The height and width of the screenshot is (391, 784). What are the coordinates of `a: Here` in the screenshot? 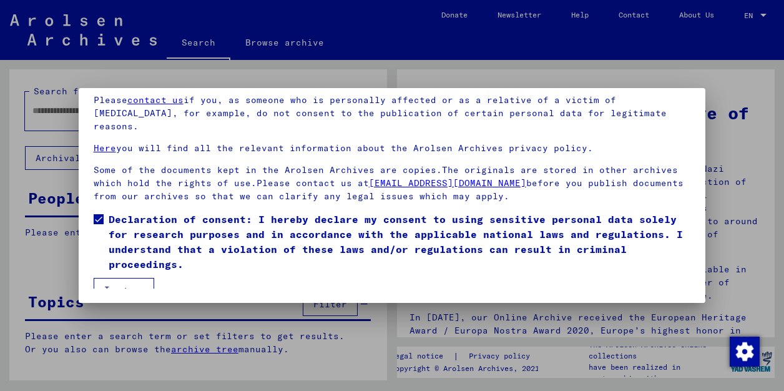 It's located at (105, 148).